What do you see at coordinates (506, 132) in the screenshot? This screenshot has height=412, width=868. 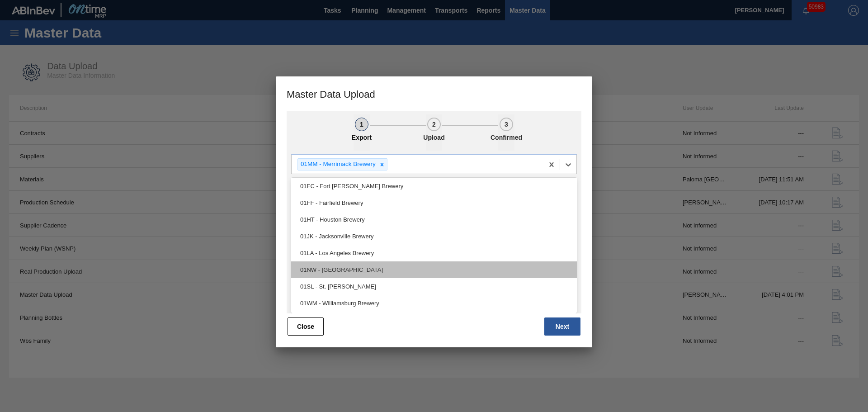 I see `button: 3Confirmed` at bounding box center [506, 132].